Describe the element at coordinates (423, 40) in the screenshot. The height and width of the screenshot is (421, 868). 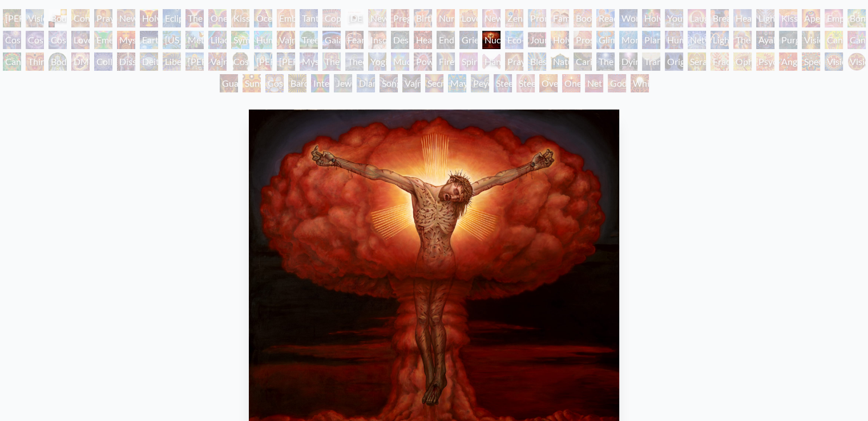
I see `div: Headache` at that location.